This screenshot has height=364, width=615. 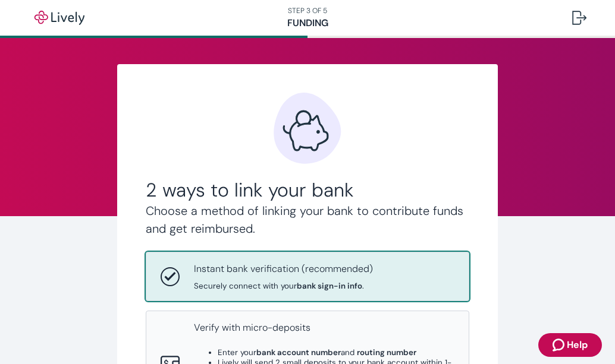 What do you see at coordinates (324, 328) in the screenshot?
I see `p: Verify with micro-deposits` at bounding box center [324, 328].